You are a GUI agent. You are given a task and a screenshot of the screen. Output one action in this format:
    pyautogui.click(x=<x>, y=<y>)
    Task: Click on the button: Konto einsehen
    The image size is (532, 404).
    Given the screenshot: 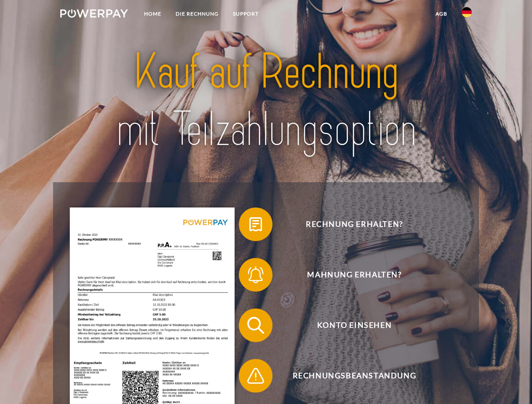 What is the action you would take?
    pyautogui.click(x=348, y=325)
    